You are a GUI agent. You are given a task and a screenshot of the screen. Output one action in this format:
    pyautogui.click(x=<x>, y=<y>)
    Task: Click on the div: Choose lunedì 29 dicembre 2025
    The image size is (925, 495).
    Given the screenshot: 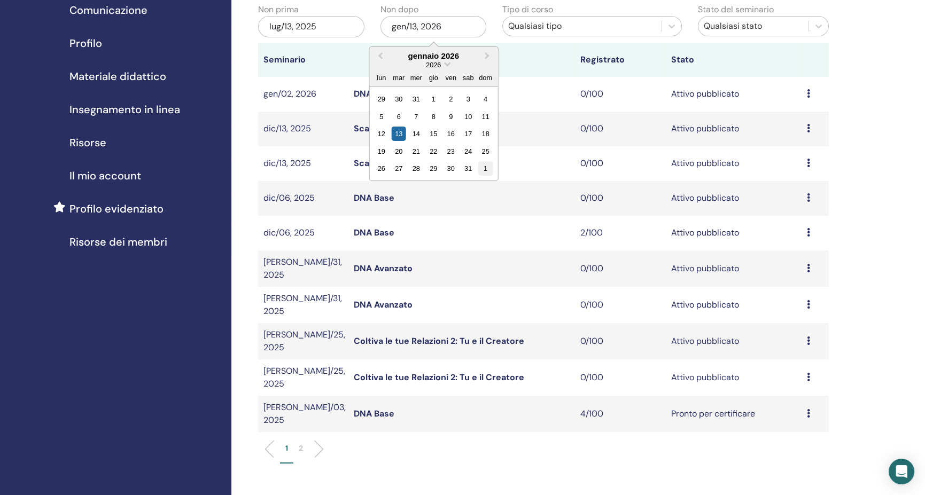 What is the action you would take?
    pyautogui.click(x=381, y=99)
    